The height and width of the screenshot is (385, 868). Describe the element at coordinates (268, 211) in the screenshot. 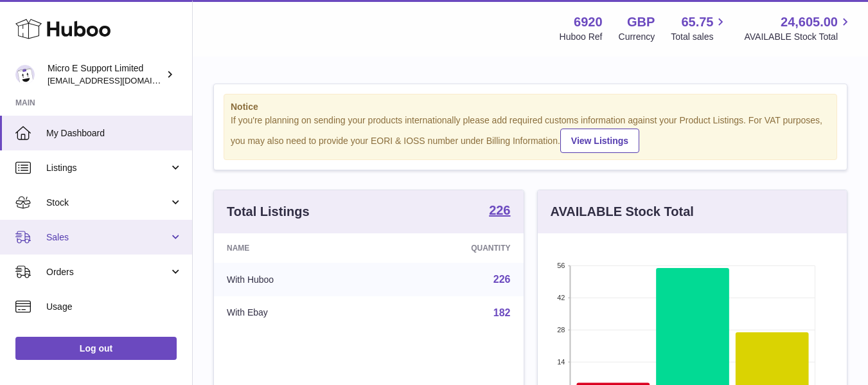

I see `h3: Total Listings` at that location.